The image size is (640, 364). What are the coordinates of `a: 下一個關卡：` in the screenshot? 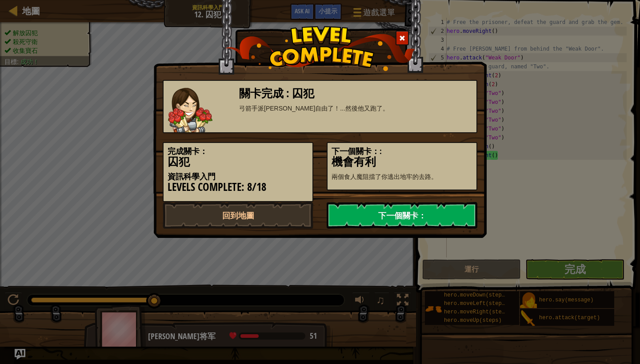 It's located at (402, 216).